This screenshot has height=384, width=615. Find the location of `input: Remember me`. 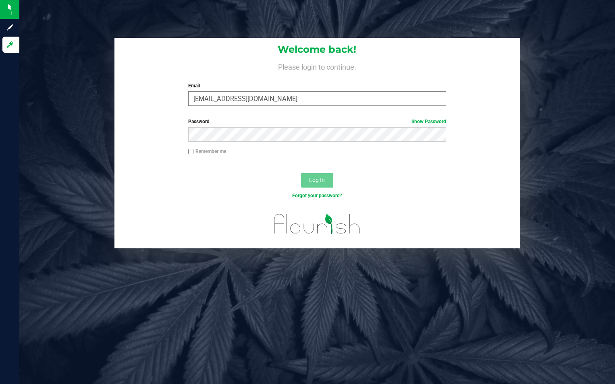

input: Remember me is located at coordinates (191, 152).